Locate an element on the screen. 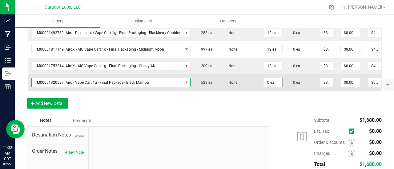 The image size is (394, 169). p: 09/22 is located at coordinates (7, 164).